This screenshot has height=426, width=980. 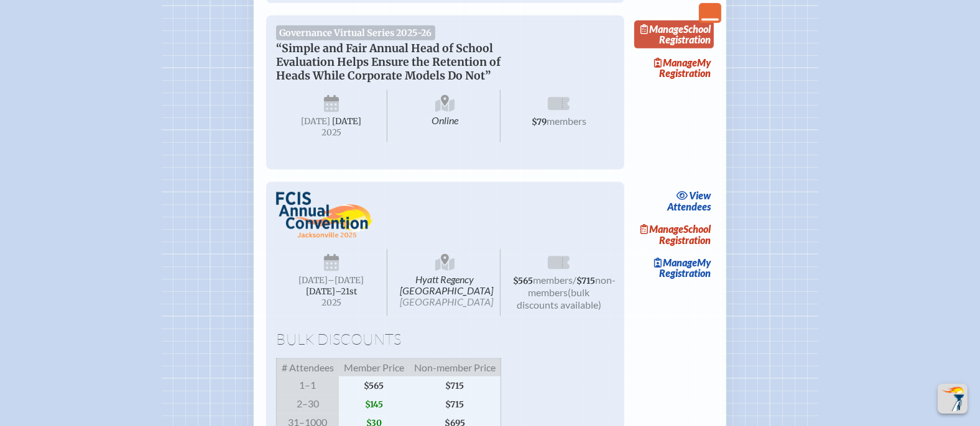 What do you see at coordinates (953, 399) in the screenshot?
I see `img: To the top` at bounding box center [953, 399].